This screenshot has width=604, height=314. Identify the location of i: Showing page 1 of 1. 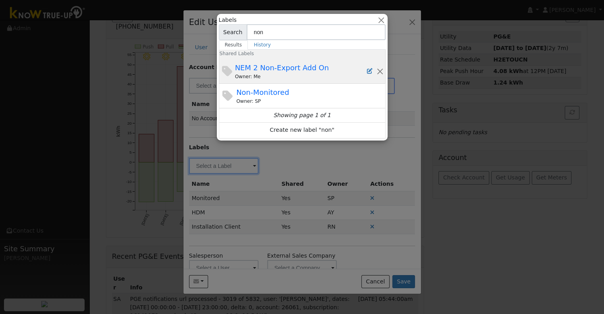
(302, 115).